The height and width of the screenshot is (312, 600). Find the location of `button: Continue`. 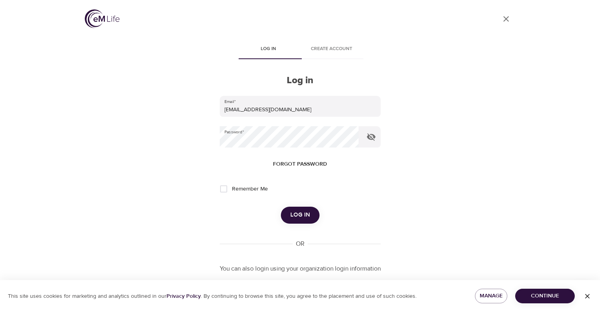

button: Continue is located at coordinates (545, 296).